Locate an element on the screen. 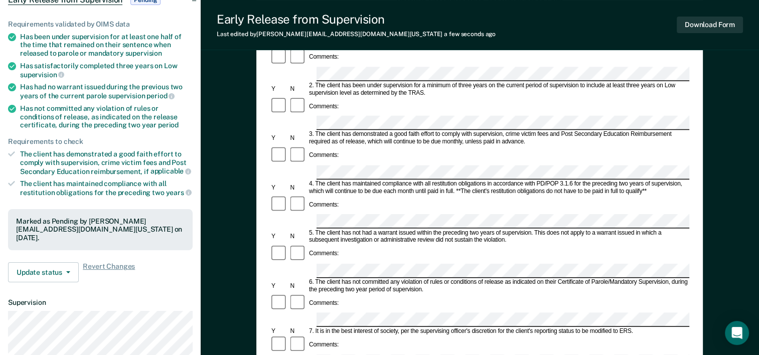 The image size is (759, 355). div: Has satisfactorily completed three years on Low is located at coordinates (106, 70).